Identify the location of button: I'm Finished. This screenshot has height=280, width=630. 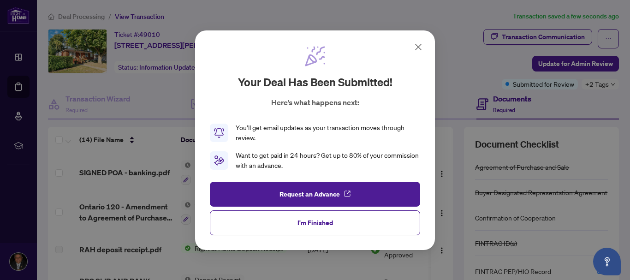
(315, 222).